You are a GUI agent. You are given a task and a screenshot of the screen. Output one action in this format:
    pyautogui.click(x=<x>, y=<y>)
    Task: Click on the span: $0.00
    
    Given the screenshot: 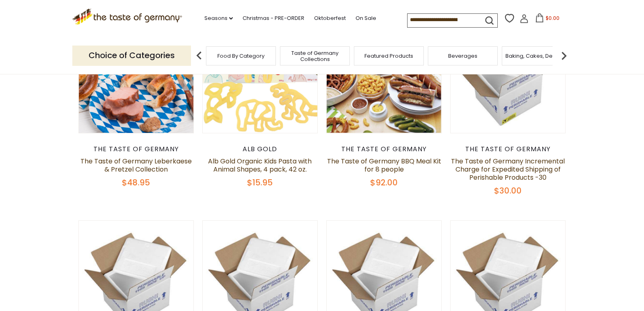 What is the action you would take?
    pyautogui.click(x=553, y=18)
    